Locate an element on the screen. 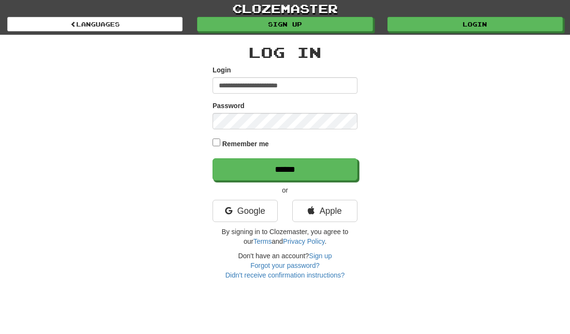  h2: Log In is located at coordinates (285, 52).